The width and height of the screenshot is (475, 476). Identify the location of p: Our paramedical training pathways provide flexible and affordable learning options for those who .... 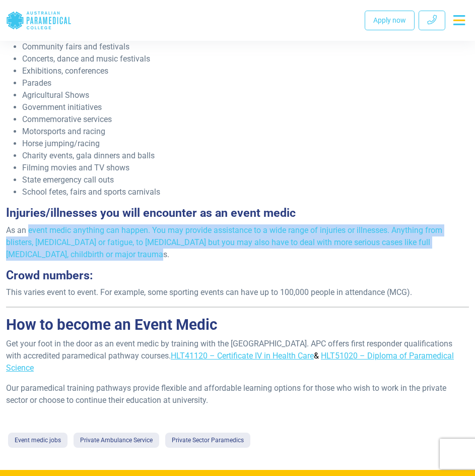
(237, 394).